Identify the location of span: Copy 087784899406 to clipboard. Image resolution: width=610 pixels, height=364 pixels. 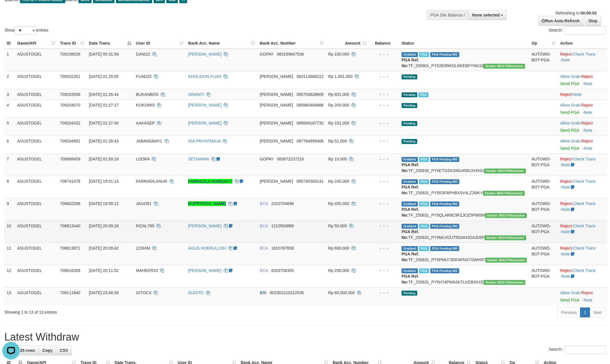
(310, 141).